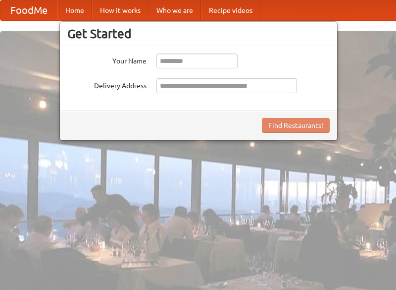  Describe the element at coordinates (120, 10) in the screenshot. I see `a: How it works` at that location.